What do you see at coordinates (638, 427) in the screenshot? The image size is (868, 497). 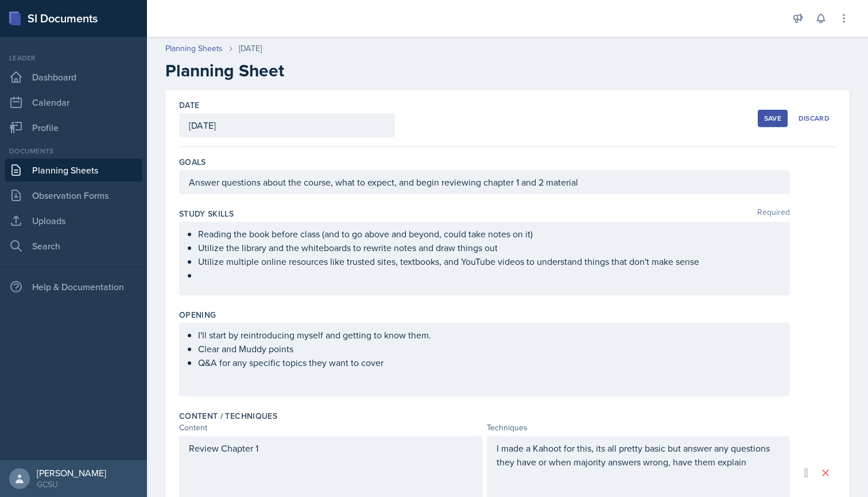 I see `div: Techniques` at bounding box center [638, 427].